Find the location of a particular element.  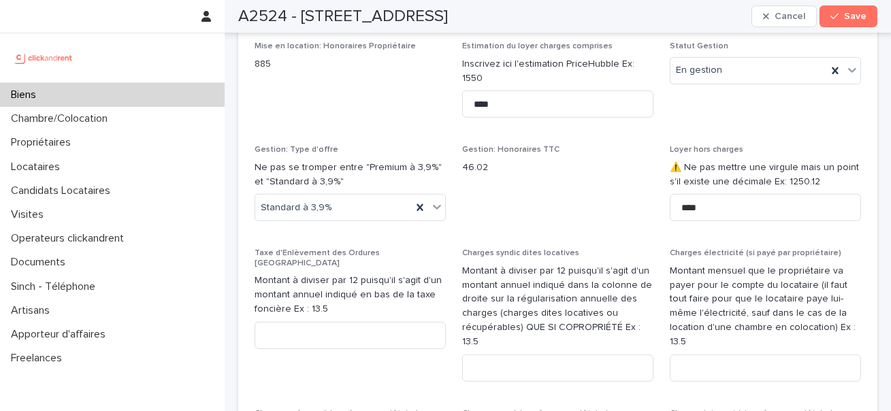

p: Operateurs clickandrent is located at coordinates (70, 238).